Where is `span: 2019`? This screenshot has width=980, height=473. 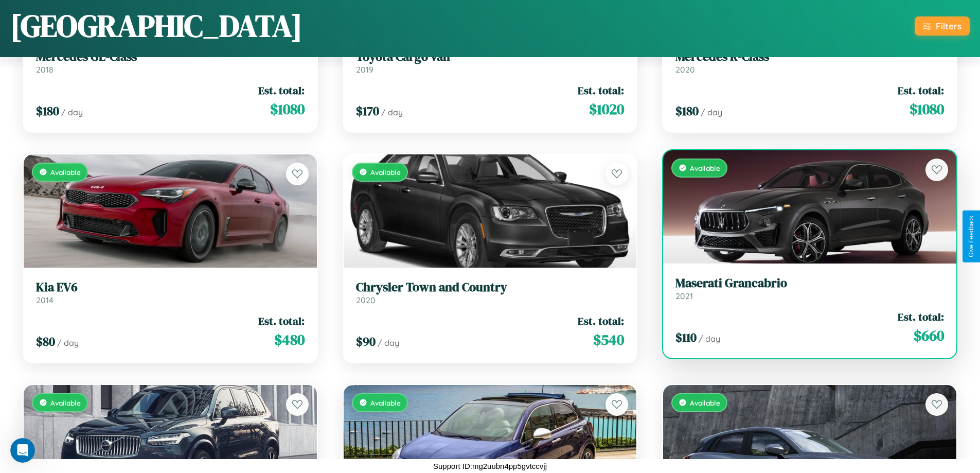
span: 2019 is located at coordinates (364, 69).